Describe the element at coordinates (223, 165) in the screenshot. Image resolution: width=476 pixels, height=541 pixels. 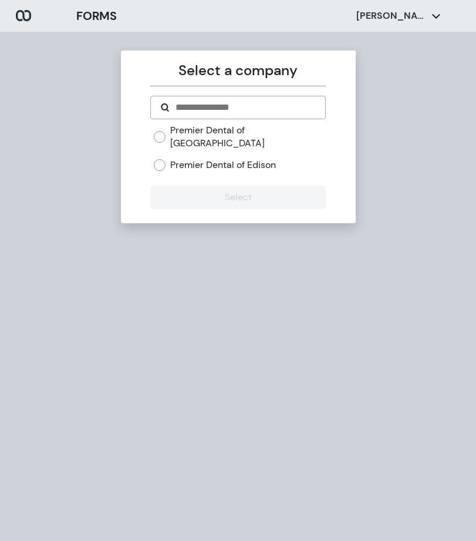
I see `label: Premier Dental of Edison` at that location.